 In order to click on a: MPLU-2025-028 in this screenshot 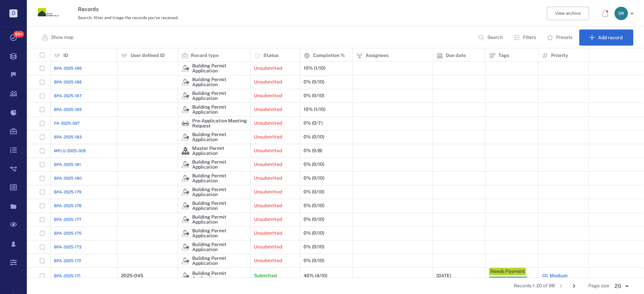, I will do `click(70, 151)`.